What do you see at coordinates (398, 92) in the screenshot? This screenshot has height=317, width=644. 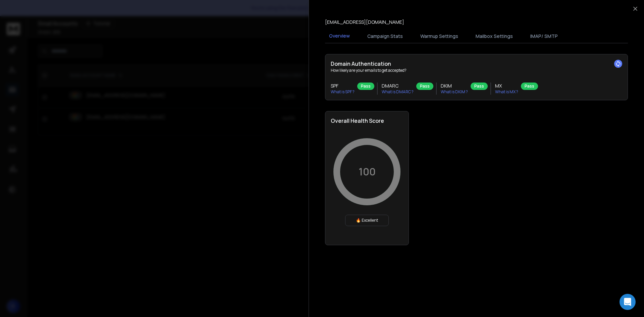 I see `p: What is DMARC ?` at bounding box center [398, 92].